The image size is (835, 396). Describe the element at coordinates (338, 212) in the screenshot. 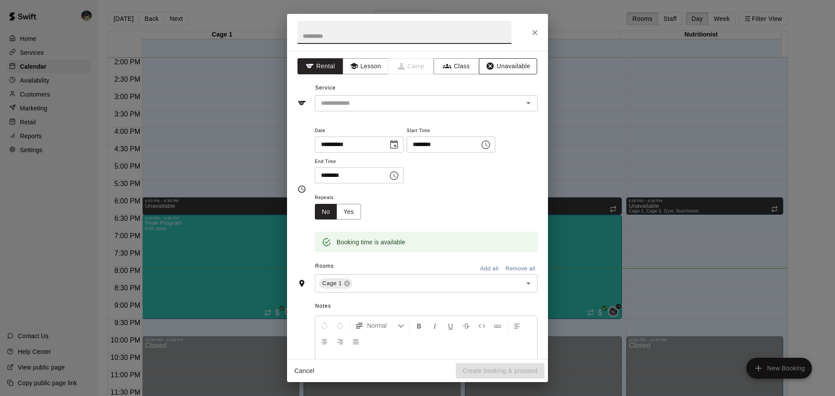

I see `div: outlined button group` at that location.